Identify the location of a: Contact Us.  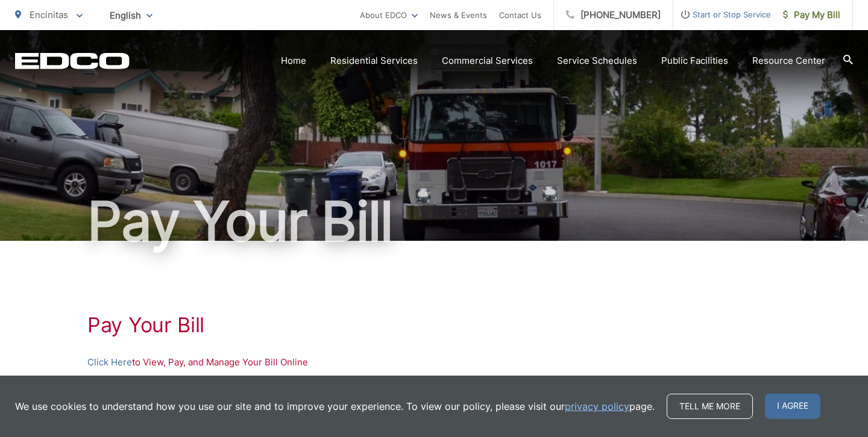
(520, 15).